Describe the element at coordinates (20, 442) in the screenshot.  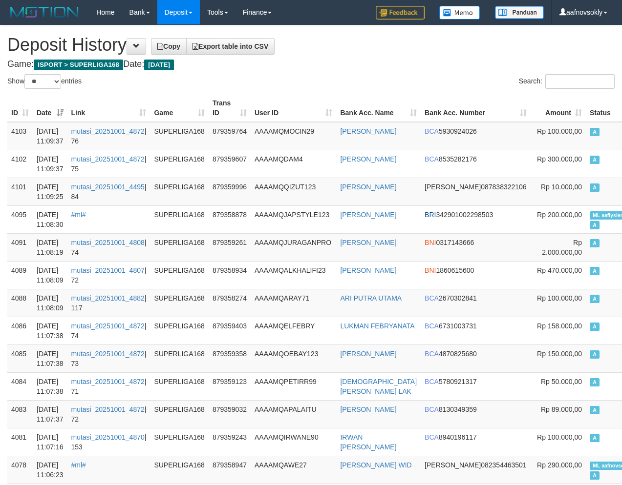
I see `td: 4081` at that location.